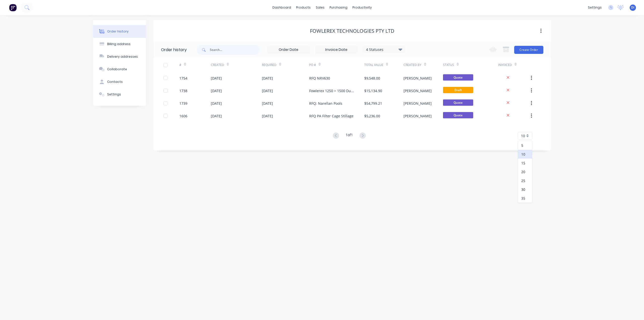  What do you see at coordinates (119, 82) in the screenshot?
I see `button: Contacts` at bounding box center [119, 82].